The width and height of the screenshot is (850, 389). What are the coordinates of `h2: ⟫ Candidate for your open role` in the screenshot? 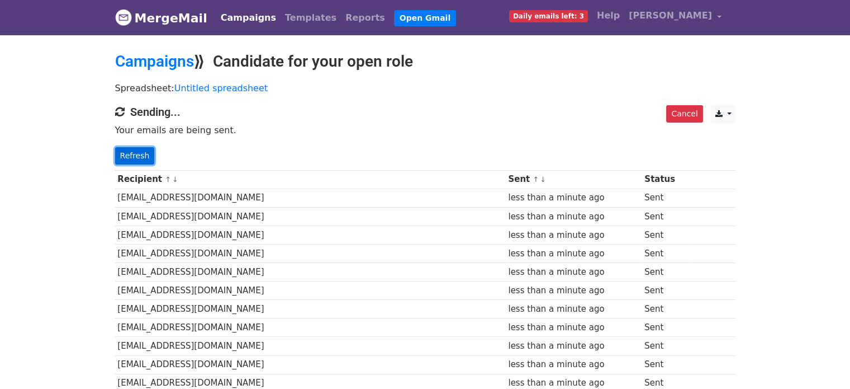 It's located at (425, 62).